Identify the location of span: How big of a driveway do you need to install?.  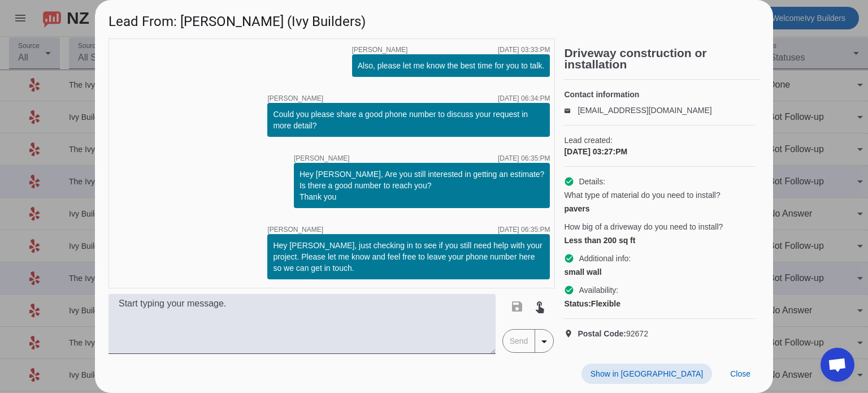
(643, 227).